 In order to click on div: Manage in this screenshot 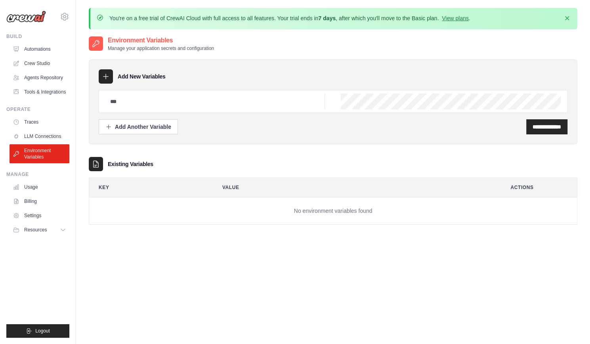, I will do `click(38, 174)`.